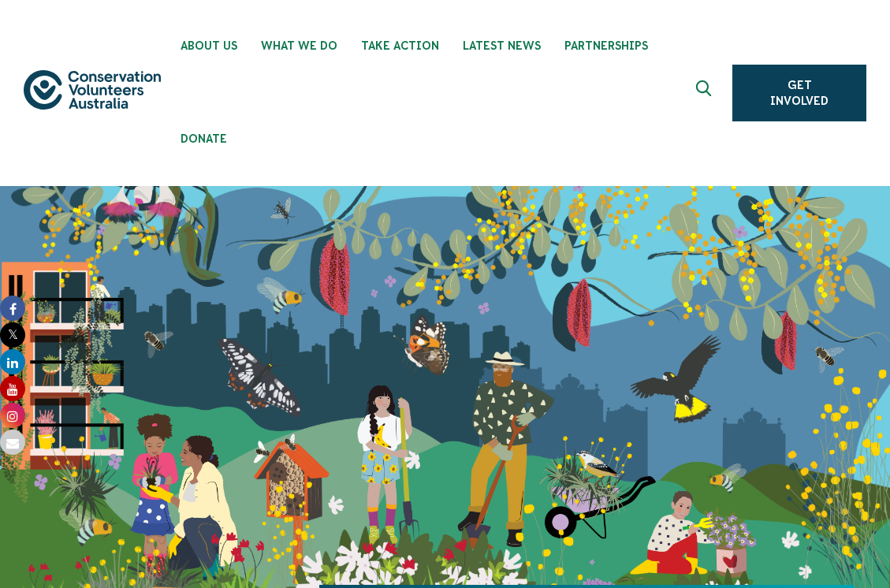 The width and height of the screenshot is (890, 588). Describe the element at coordinates (203, 139) in the screenshot. I see `span: Donate` at that location.